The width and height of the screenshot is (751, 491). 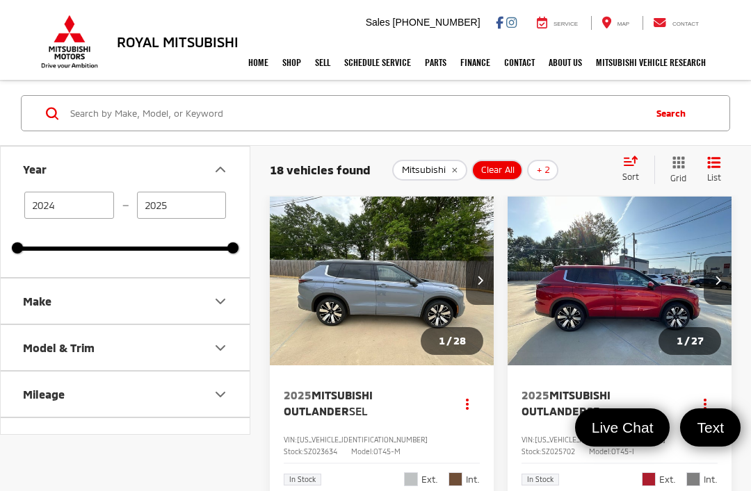 What do you see at coordinates (126, 168) in the screenshot?
I see `button: YearYear` at bounding box center [126, 168].